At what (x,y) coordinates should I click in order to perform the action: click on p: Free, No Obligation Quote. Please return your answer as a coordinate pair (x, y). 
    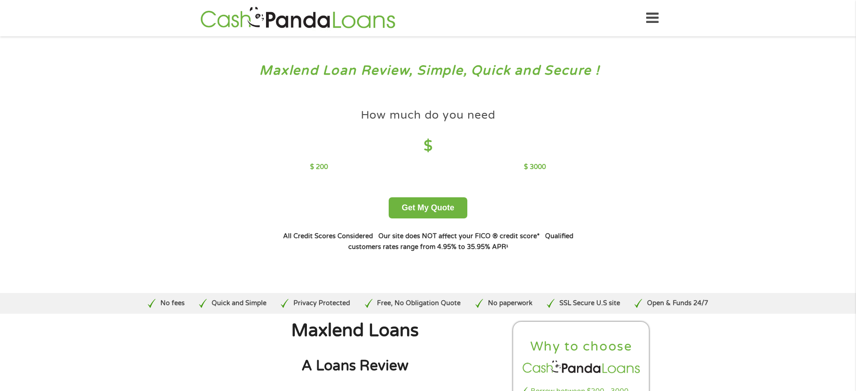
    Looking at the image, I should click on (419, 303).